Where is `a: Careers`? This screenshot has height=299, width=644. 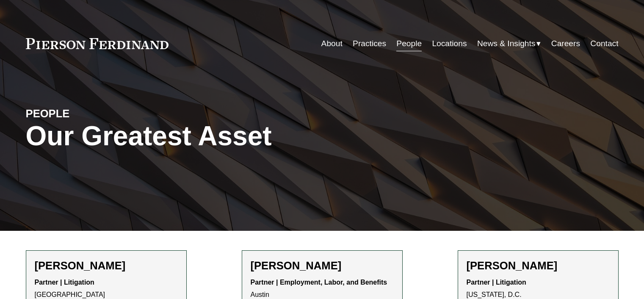 a: Careers is located at coordinates (566, 43).